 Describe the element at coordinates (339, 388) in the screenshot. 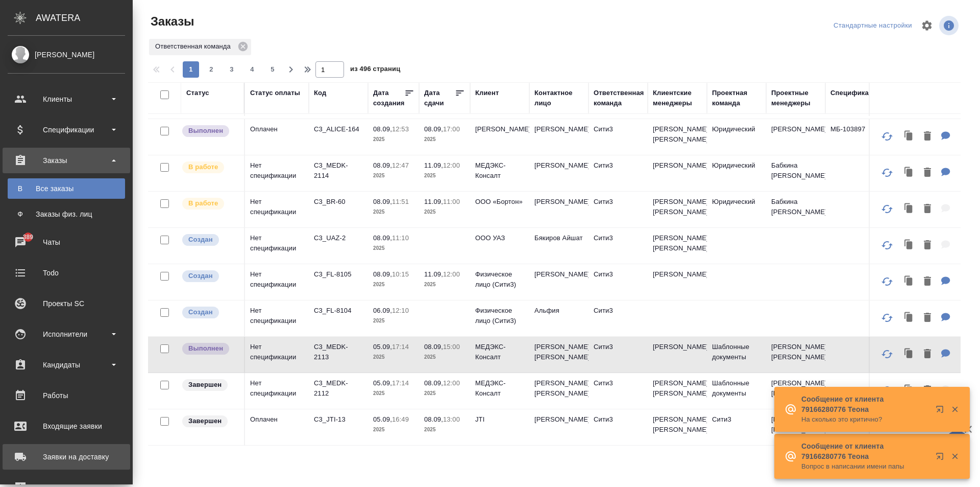

I see `p: C3_MEDK-2112` at that location.